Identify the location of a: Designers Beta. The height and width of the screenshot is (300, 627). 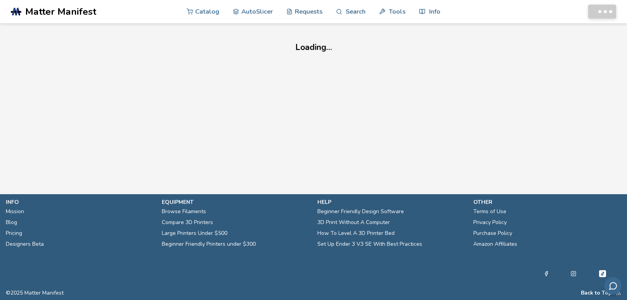
(25, 244).